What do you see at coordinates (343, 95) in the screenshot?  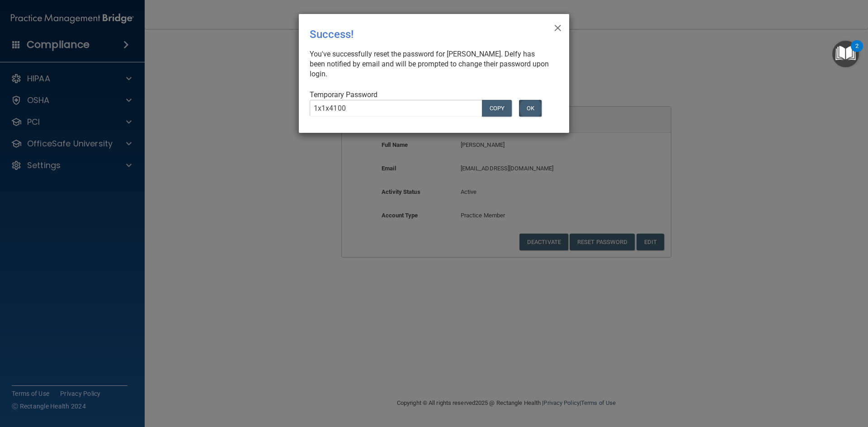 I see `span: Temporary Password` at bounding box center [343, 95].